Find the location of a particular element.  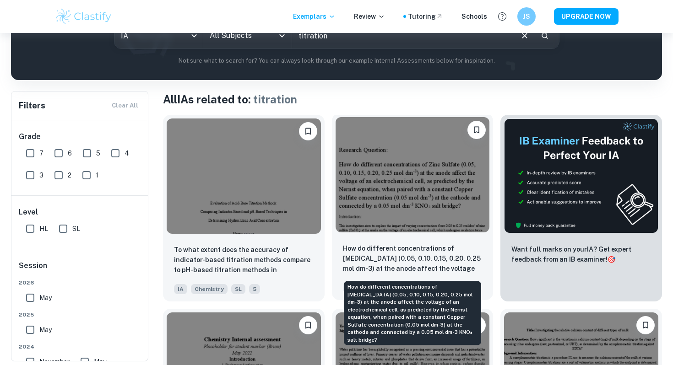

span: 6 is located at coordinates (70, 153).